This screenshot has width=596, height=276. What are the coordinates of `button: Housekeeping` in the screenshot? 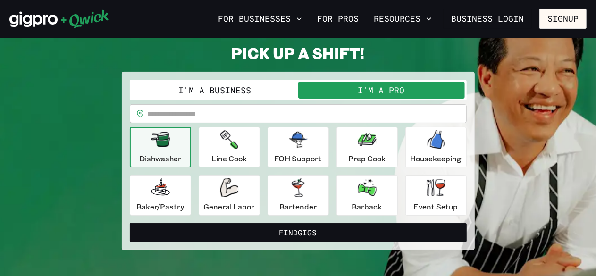 It's located at (436, 147).